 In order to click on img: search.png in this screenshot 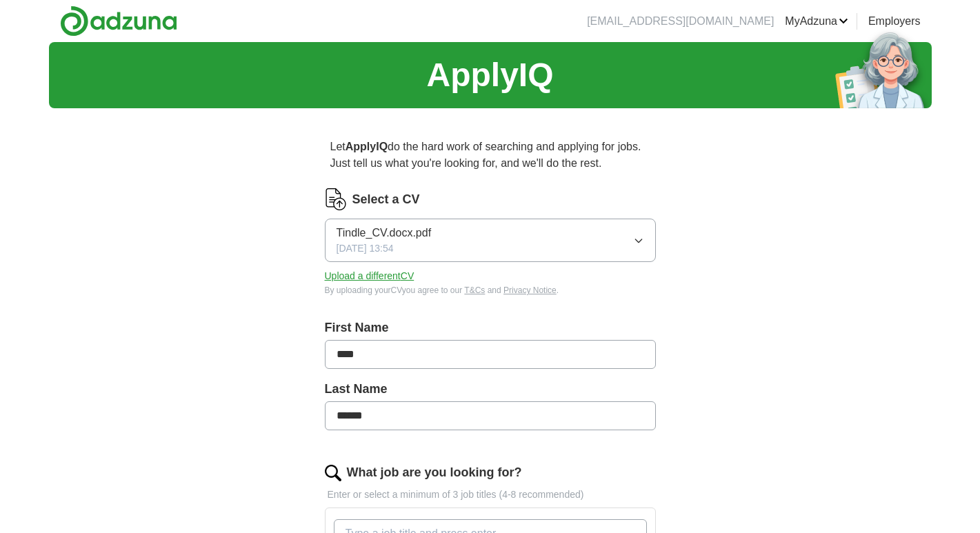, I will do `click(333, 473)`.